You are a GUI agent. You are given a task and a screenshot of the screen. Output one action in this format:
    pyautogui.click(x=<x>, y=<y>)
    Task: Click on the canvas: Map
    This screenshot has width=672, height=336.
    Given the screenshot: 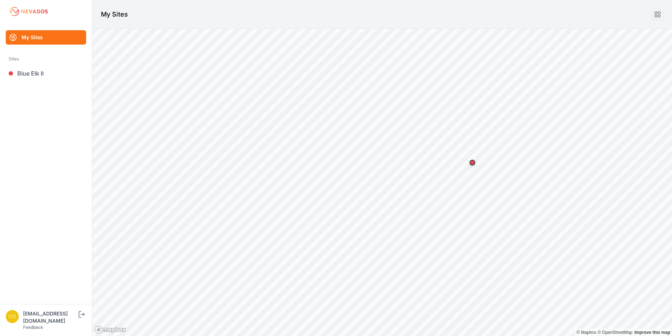 What is the action you would take?
    pyautogui.click(x=382, y=183)
    